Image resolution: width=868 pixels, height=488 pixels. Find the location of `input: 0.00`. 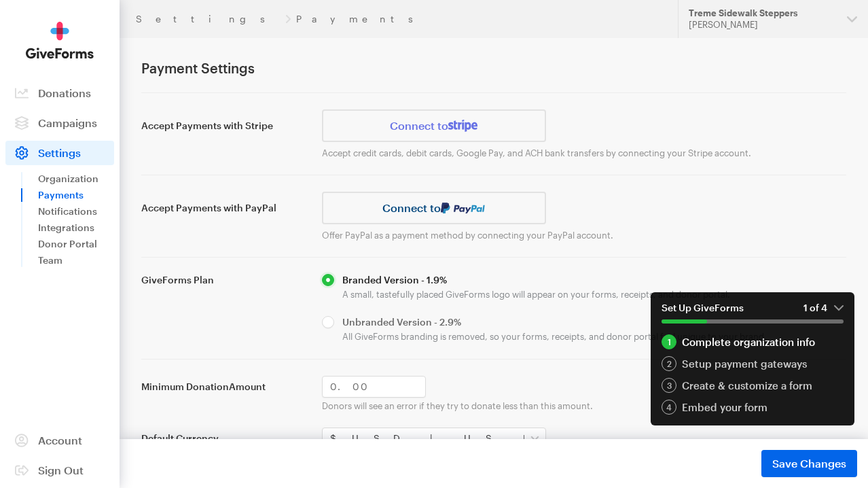

input: 0.00 is located at coordinates (373, 386).